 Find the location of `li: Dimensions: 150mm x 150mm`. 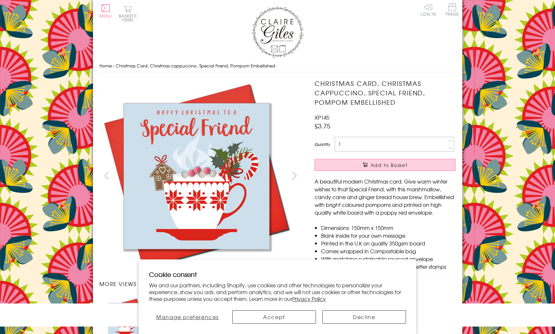

li: Dimensions: 150mm x 150mm is located at coordinates (388, 227).